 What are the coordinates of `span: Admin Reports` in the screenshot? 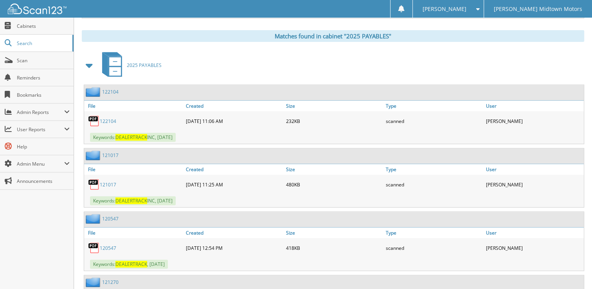 It's located at (40, 112).